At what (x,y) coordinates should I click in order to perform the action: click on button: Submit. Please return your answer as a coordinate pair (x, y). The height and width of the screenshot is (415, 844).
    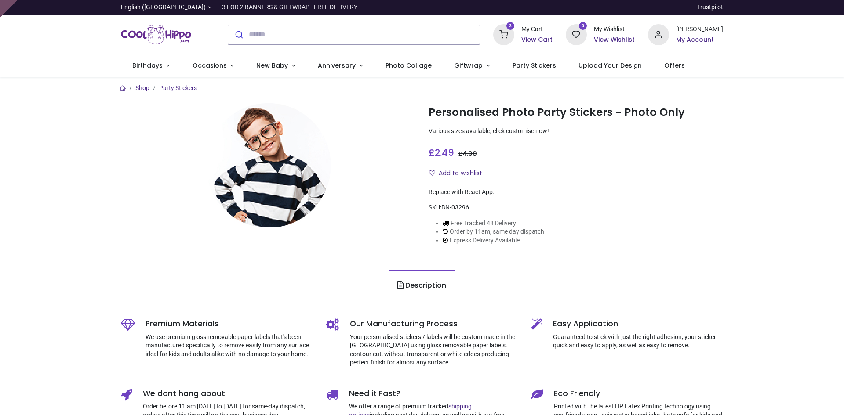
    Looking at the image, I should click on (238, 35).